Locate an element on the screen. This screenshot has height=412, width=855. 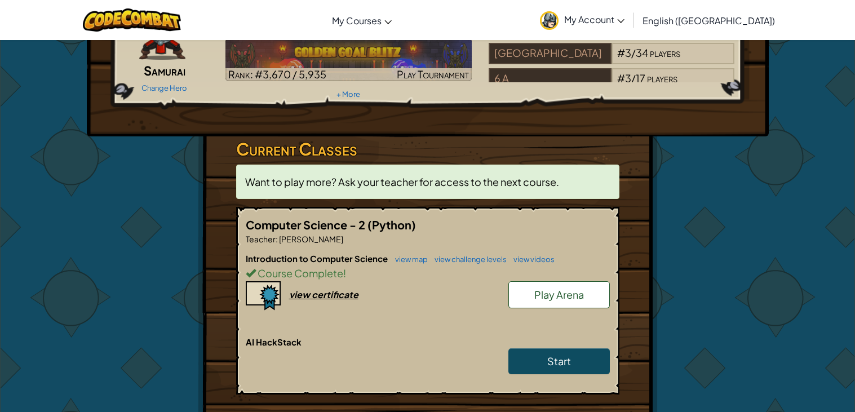
a: My Account is located at coordinates (582, 20).